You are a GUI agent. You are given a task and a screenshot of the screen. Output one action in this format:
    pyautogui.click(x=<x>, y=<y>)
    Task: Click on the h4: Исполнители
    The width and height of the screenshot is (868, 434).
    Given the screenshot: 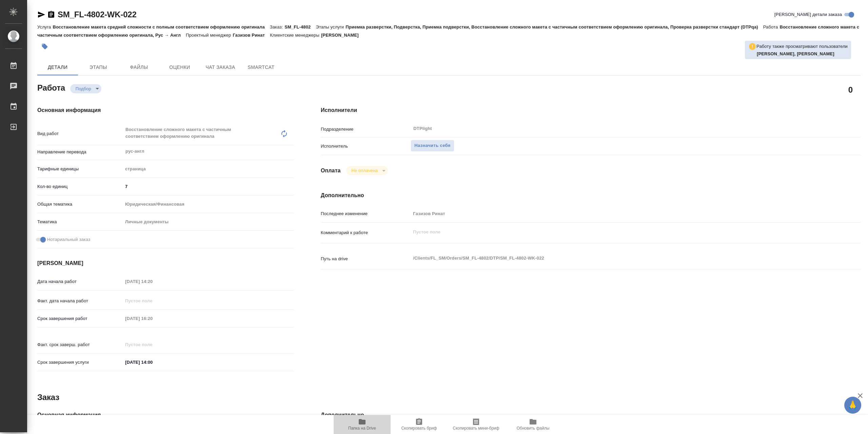 What is the action you would take?
    pyautogui.click(x=591, y=110)
    